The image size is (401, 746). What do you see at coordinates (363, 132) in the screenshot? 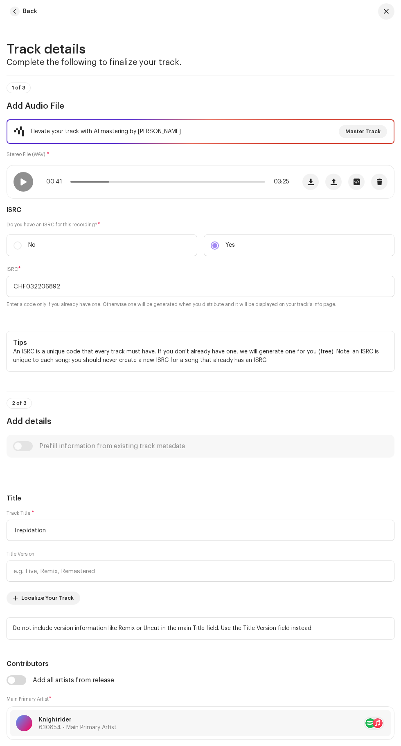
I see `button: Master Track` at bounding box center [363, 132].